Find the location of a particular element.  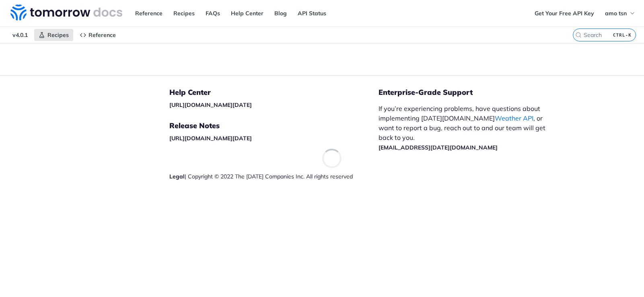

h5: Help Center is located at coordinates (274, 93).